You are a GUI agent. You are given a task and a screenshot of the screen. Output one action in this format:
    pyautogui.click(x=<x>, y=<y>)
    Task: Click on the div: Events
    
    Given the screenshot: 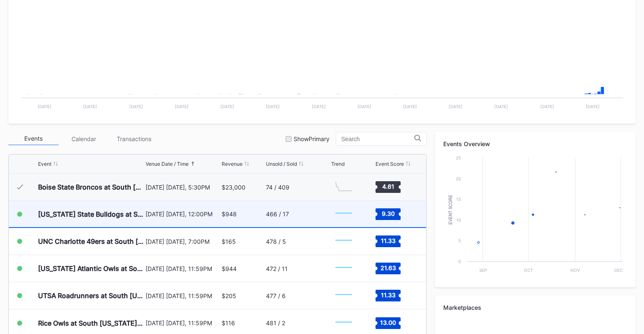 What is the action you would take?
    pyautogui.click(x=34, y=139)
    